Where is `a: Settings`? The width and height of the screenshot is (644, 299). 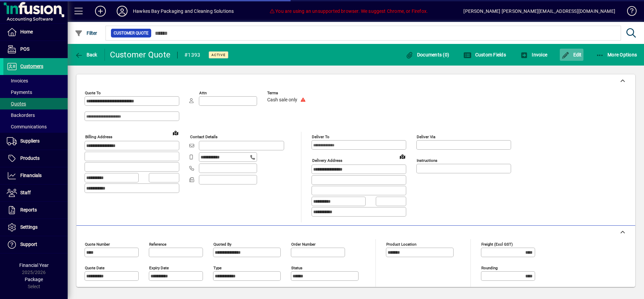
a: Settings is located at coordinates (36, 227).